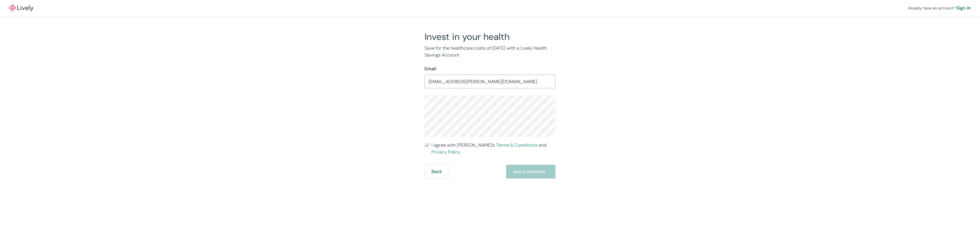 The width and height of the screenshot is (980, 227). I want to click on div: Already have an account?, so click(939, 8).